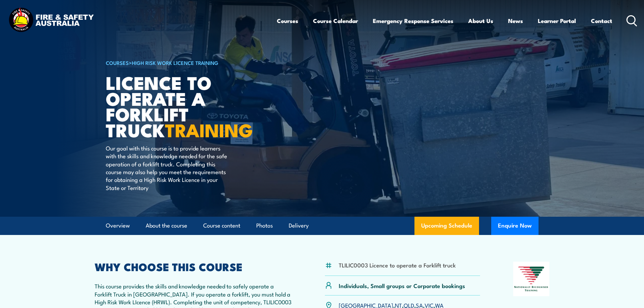 The width and height of the screenshot is (644, 308). I want to click on a: Courses, so click(287, 21).